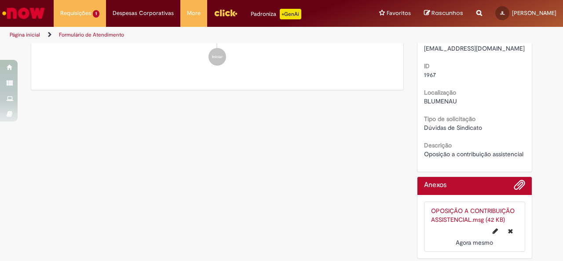  I want to click on div: Padroniza, so click(276, 14).